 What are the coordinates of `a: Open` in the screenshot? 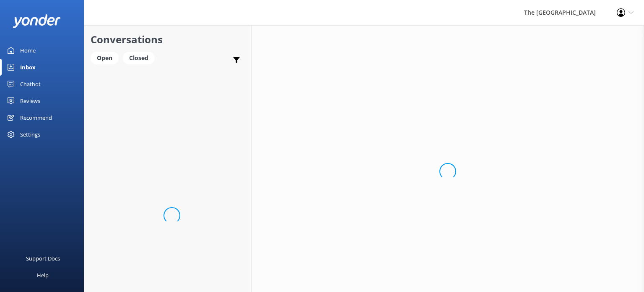 It's located at (107, 58).